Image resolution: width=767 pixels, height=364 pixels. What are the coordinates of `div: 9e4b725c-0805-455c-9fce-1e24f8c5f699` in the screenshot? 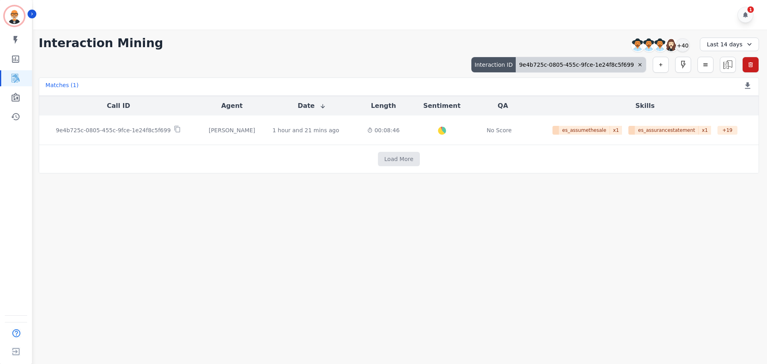 It's located at (581, 65).